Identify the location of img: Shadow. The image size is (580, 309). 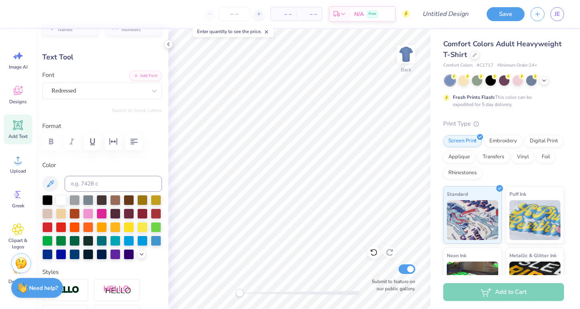
(117, 290).